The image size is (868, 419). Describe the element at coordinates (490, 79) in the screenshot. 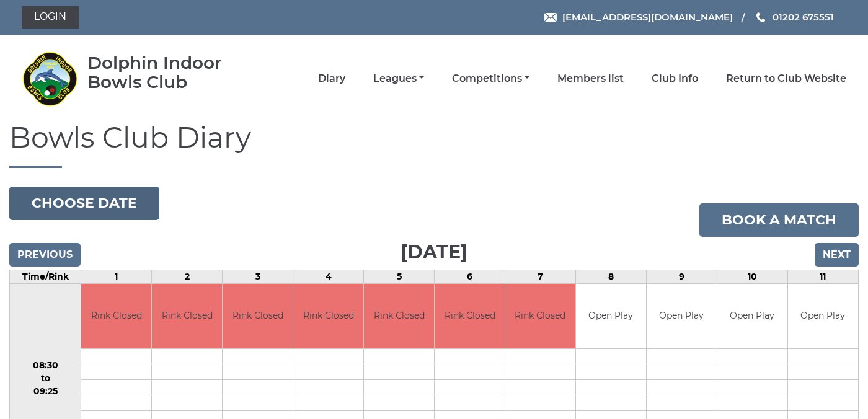

I see `a: Competitions` at that location.